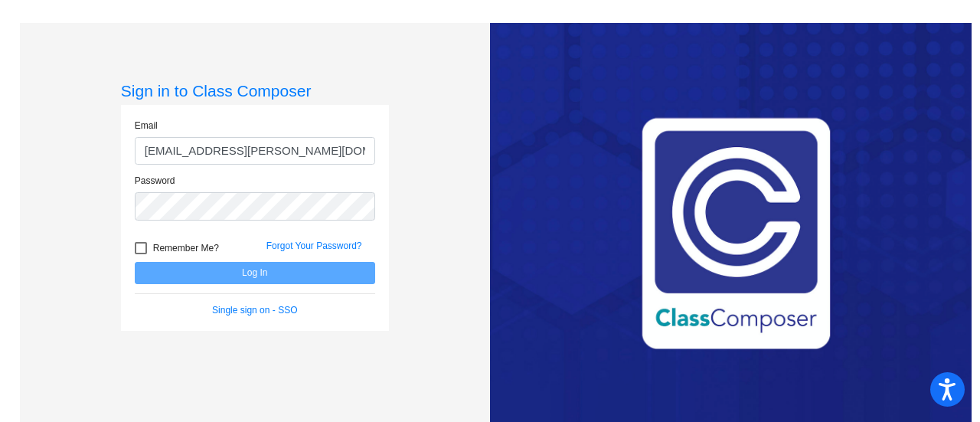  What do you see at coordinates (186, 248) in the screenshot?
I see `span: Remember Me?` at bounding box center [186, 248].